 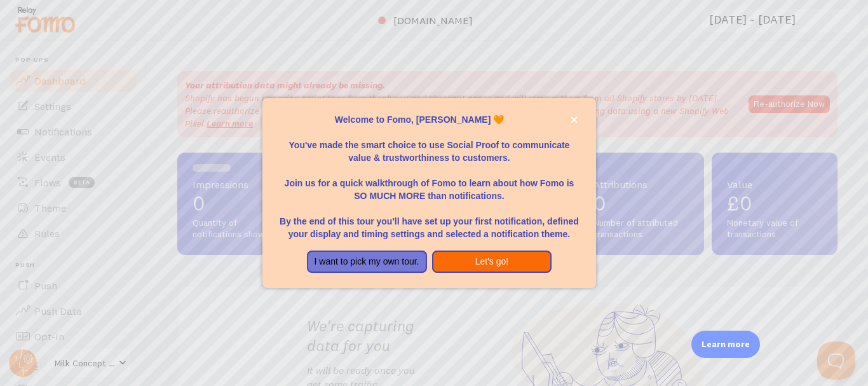 I want to click on button: Let's go!, so click(x=492, y=262).